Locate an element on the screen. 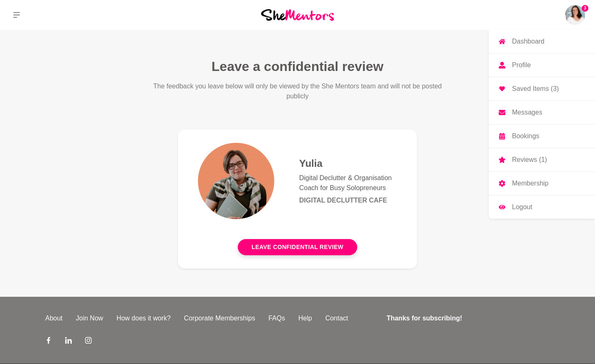 This screenshot has height=364, width=595. a: LinkedIn is located at coordinates (68, 342).